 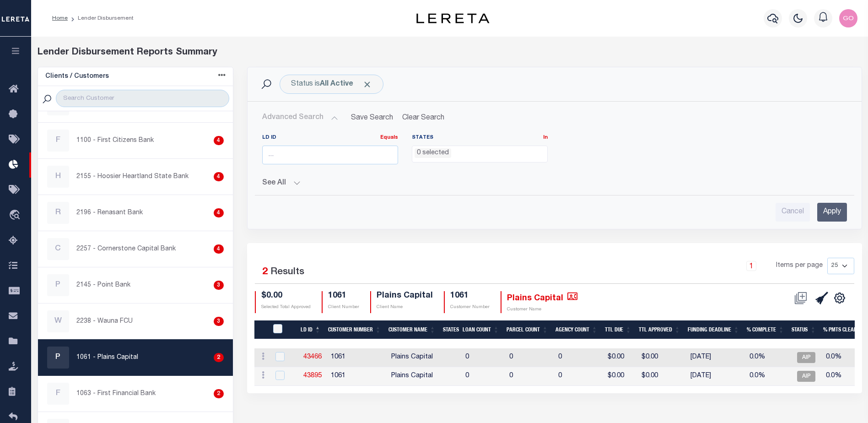 I want to click on h5: Clients / Customers, so click(x=77, y=77).